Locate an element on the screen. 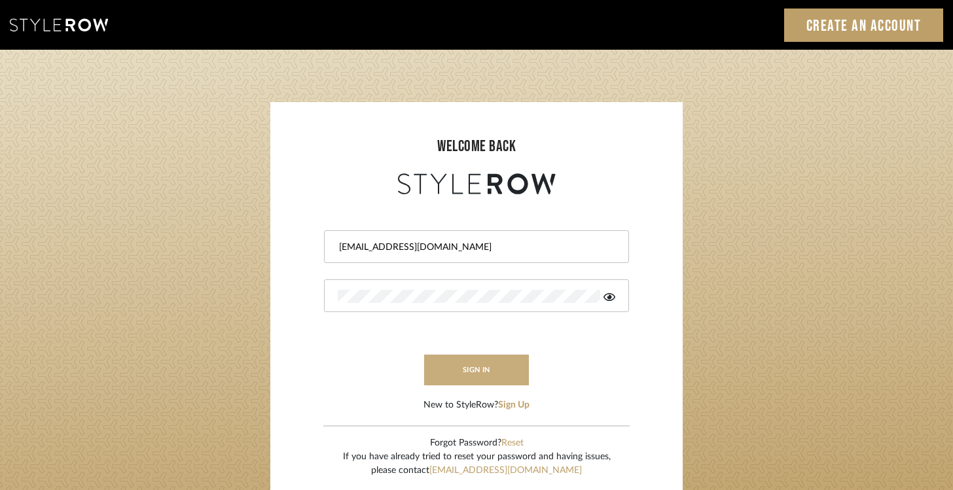 The width and height of the screenshot is (953, 490). button: sign in is located at coordinates (477, 370).